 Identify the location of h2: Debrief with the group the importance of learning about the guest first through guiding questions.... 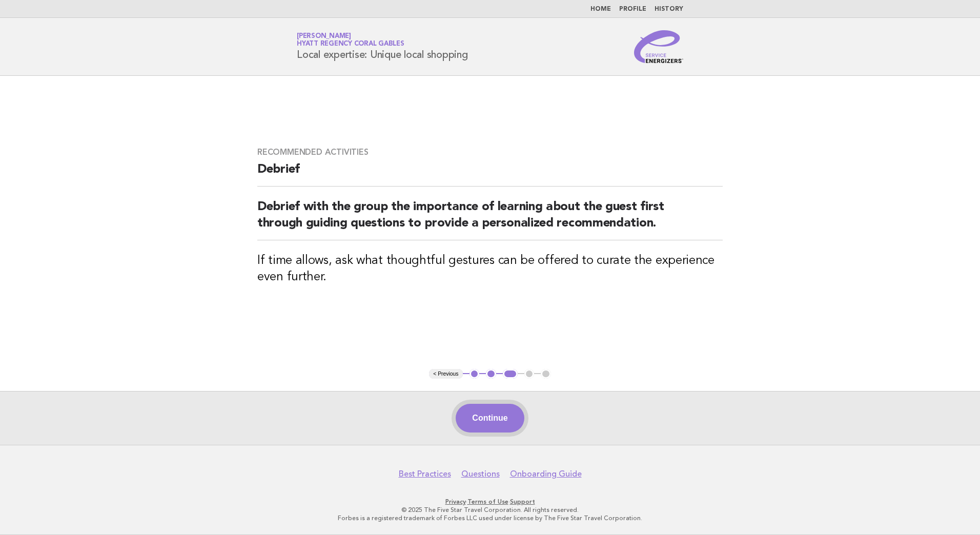
(490, 219).